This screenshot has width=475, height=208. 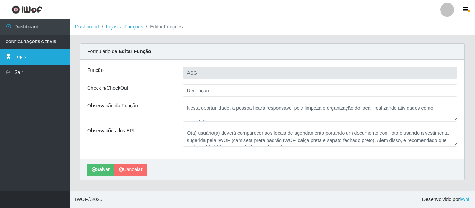 What do you see at coordinates (320, 90) in the screenshot?
I see `input: Informe o responsável pelo check in/out...` at bounding box center [320, 90].